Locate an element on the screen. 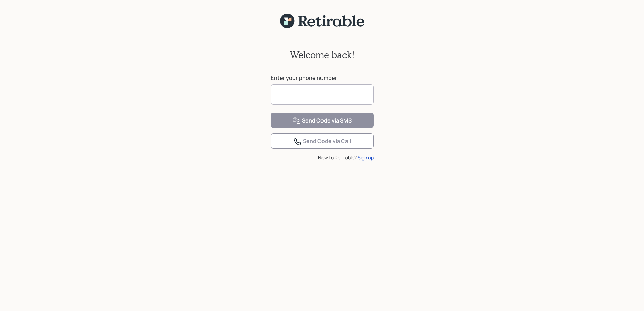 This screenshot has width=644, height=311. button: Send Code via SMS is located at coordinates (322, 120).